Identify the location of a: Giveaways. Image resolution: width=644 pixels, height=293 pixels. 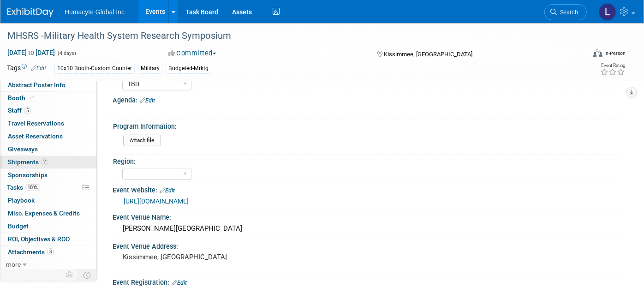
(49, 149).